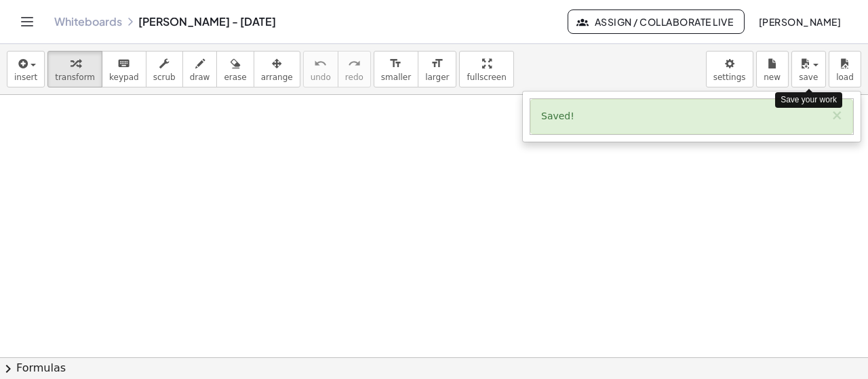 This screenshot has width=868, height=379. Describe the element at coordinates (88, 22) in the screenshot. I see `a: Whiteboards` at that location.